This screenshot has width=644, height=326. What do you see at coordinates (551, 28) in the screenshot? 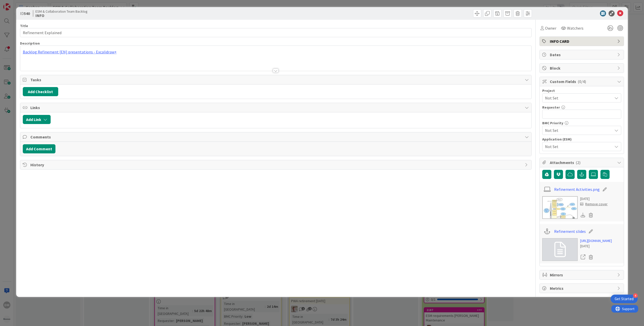
I see `span: Owner` at bounding box center [551, 28].